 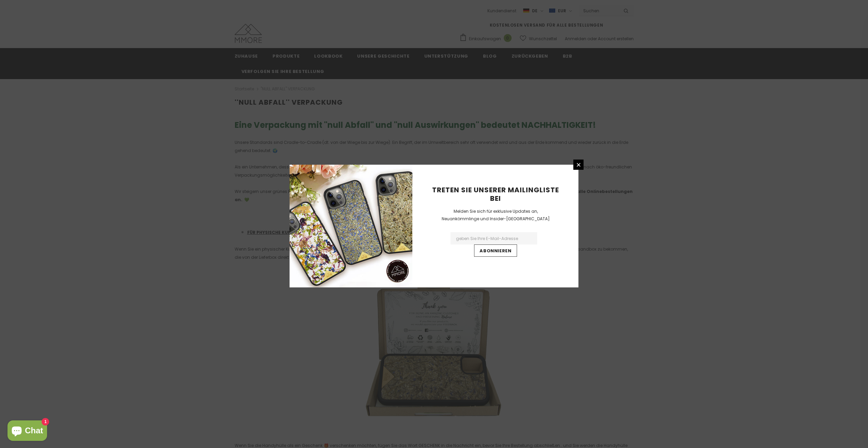 What do you see at coordinates (495, 194) in the screenshot?
I see `span: Treten Sie unserer Mailingliste bei` at bounding box center [495, 194].